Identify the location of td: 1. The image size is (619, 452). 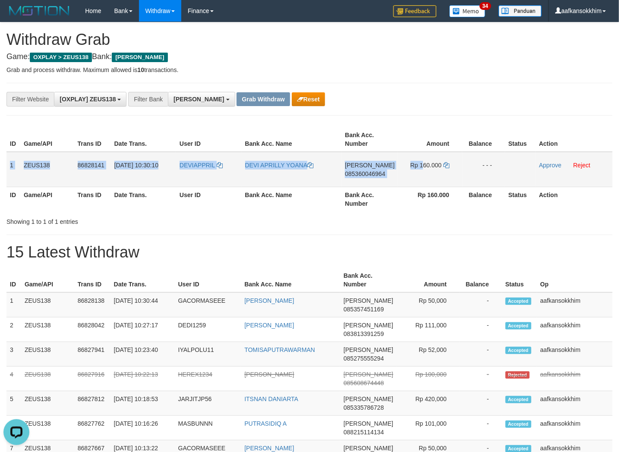
(14, 305).